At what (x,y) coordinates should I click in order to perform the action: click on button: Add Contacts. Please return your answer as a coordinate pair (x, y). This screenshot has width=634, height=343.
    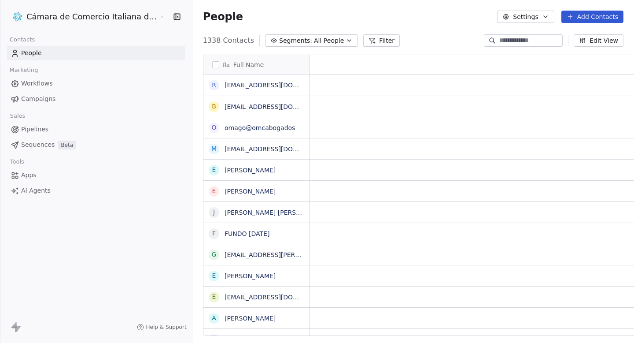
    Looking at the image, I should click on (592, 17).